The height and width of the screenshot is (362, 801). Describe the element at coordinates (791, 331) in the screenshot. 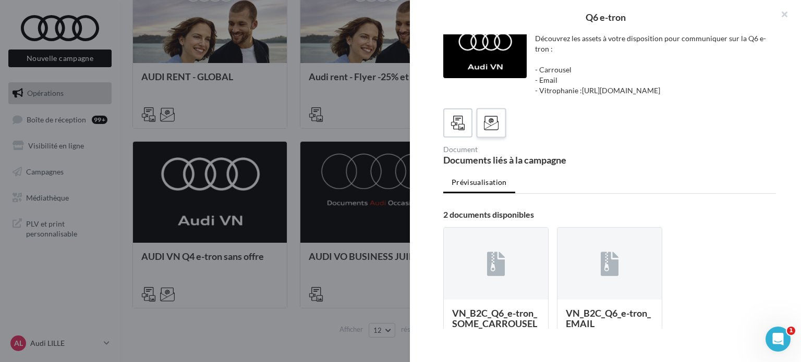

I see `span: 1` at that location.